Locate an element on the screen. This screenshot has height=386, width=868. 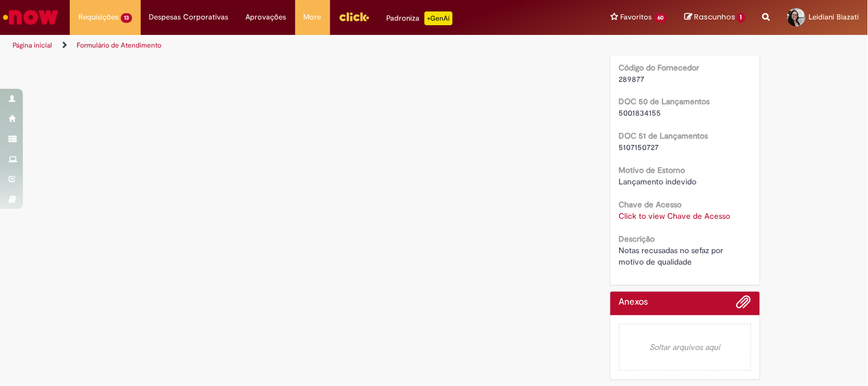
span: 60 is located at coordinates (661, 18).